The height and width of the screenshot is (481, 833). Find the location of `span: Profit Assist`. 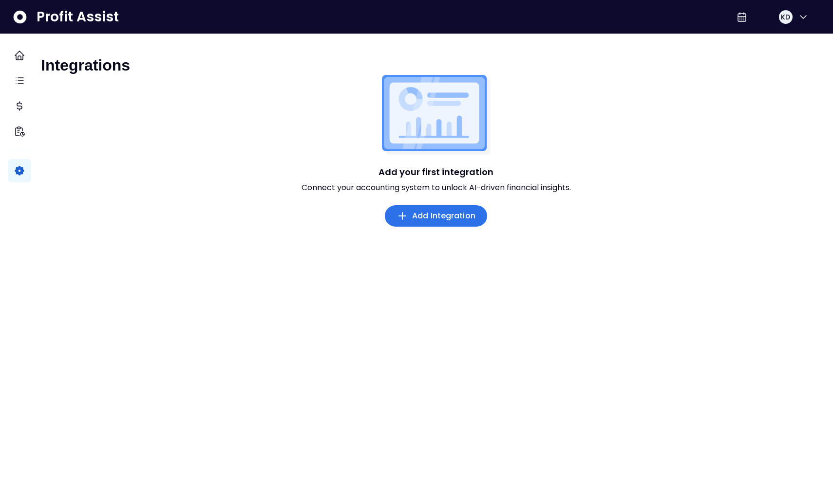

span: Profit Assist is located at coordinates (77, 17).